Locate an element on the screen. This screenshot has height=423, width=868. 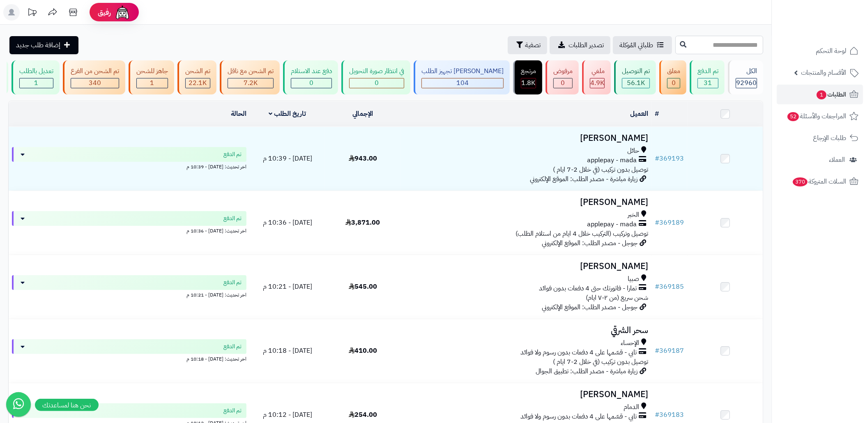
span: 943.00 is located at coordinates (363, 158).